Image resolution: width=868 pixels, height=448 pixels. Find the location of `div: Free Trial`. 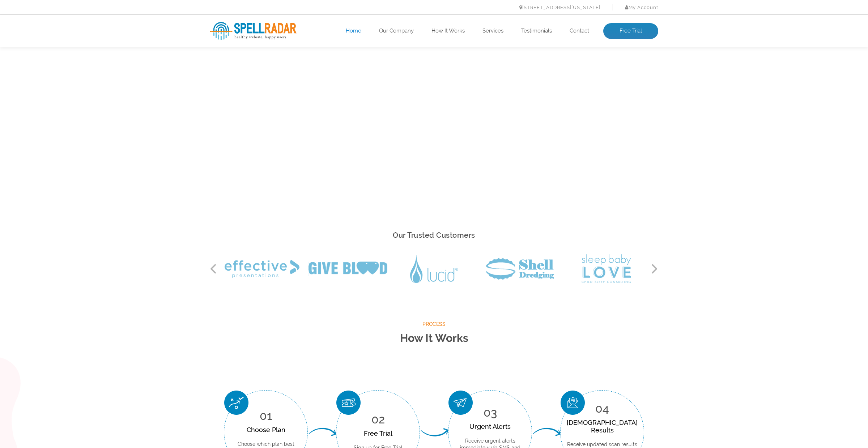

div: Free Trial is located at coordinates (377, 434).